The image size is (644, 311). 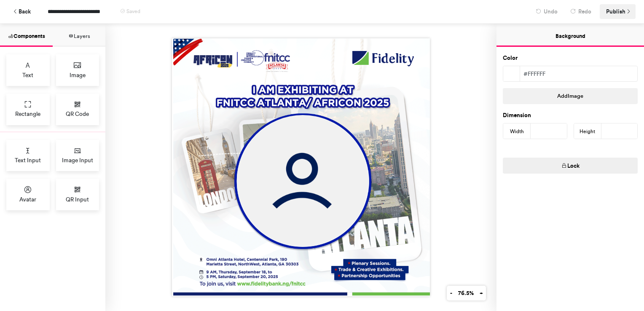 I want to click on button: Back, so click(x=22, y=12).